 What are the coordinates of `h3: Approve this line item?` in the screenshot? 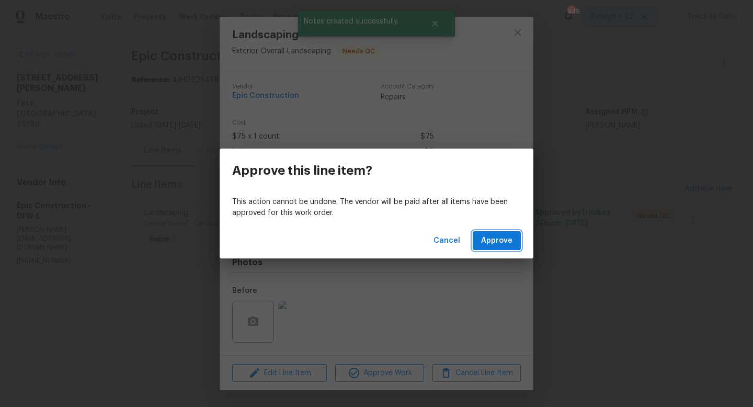 It's located at (302, 171).